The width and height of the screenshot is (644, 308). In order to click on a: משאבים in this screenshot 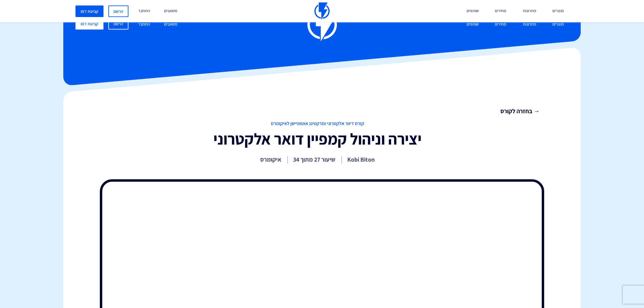, I will do `click(171, 24)`.